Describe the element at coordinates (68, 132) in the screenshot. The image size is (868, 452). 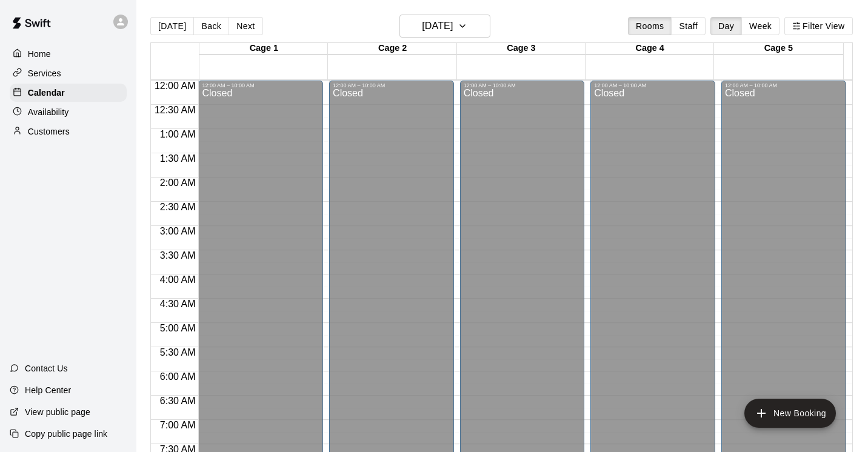
I see `a: Customers` at that location.